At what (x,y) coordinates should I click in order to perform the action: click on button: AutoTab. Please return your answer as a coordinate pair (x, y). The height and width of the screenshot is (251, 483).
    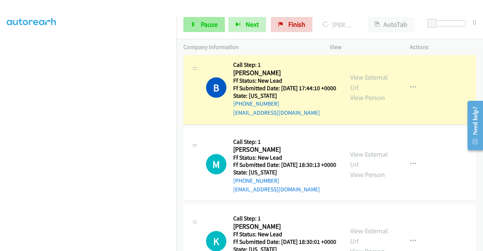
    Looking at the image, I should click on (391, 25).